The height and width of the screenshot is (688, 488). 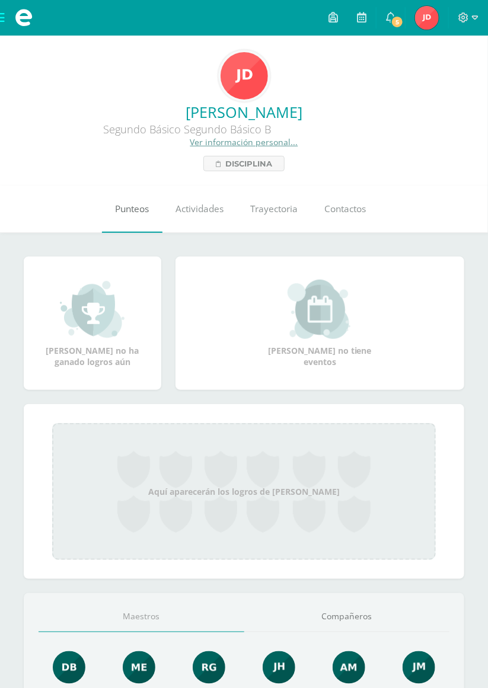 What do you see at coordinates (209, 667) in the screenshot?
I see `img: c8ce501b50aba4663d5e9c1ec6345694.png` at bounding box center [209, 667].